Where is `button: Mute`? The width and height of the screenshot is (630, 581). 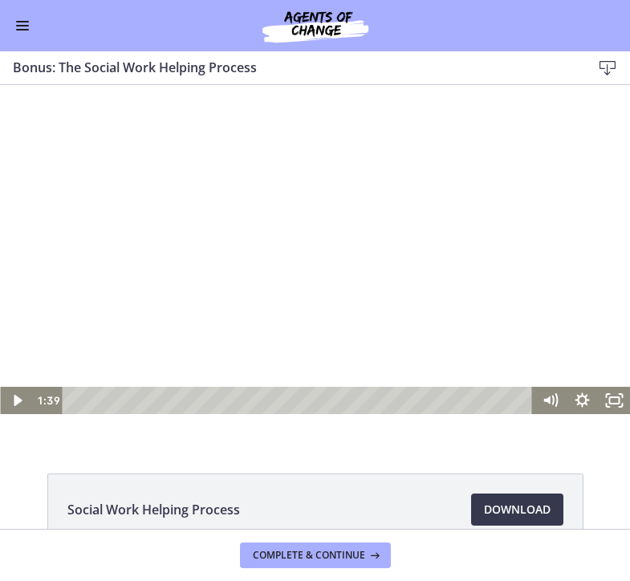
button: Mute is located at coordinates (550, 316).